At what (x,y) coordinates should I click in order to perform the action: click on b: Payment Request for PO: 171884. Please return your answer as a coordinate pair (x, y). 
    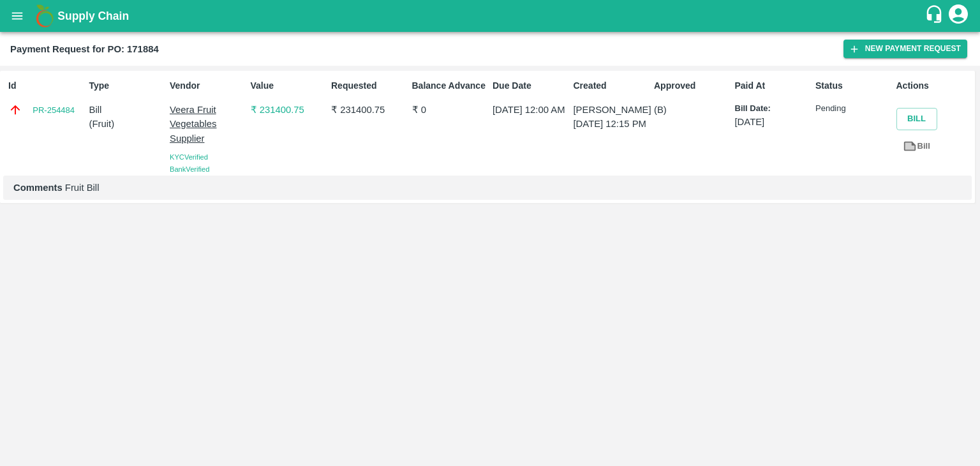
    Looking at the image, I should click on (84, 49).